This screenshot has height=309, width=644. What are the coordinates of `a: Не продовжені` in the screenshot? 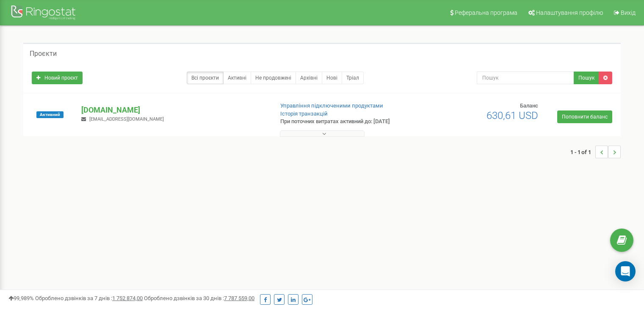 It's located at (273, 78).